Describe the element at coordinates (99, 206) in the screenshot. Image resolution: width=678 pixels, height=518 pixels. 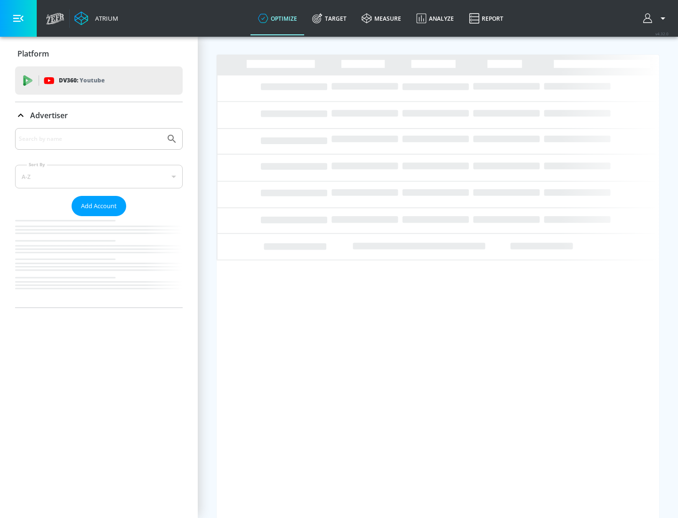
I see `button: Add Account` at that location.